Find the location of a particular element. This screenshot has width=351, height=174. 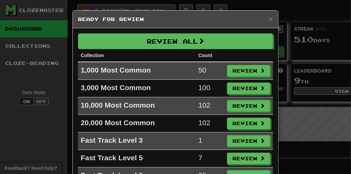

td: 1 is located at coordinates (210, 141).